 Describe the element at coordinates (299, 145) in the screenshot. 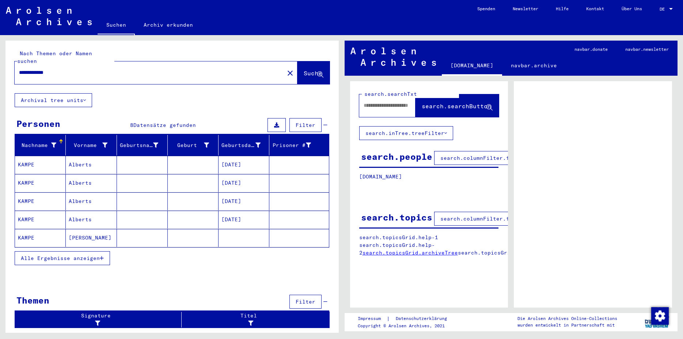

I see `mat-header-cell: Prisoner #` at that location.